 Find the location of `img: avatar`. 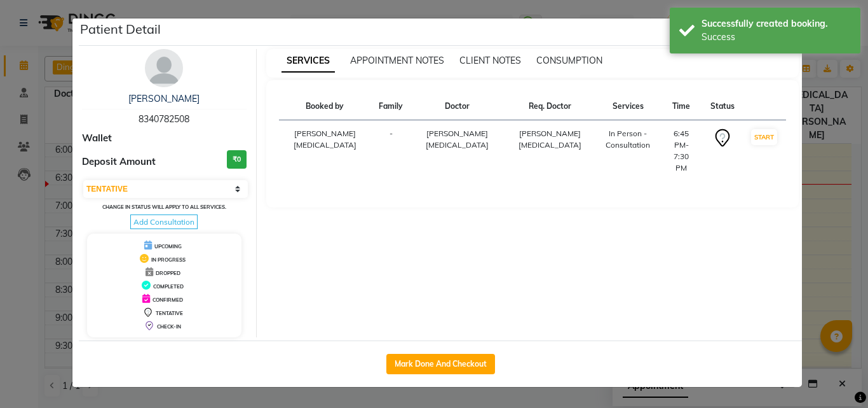

img: avatar is located at coordinates (164, 68).